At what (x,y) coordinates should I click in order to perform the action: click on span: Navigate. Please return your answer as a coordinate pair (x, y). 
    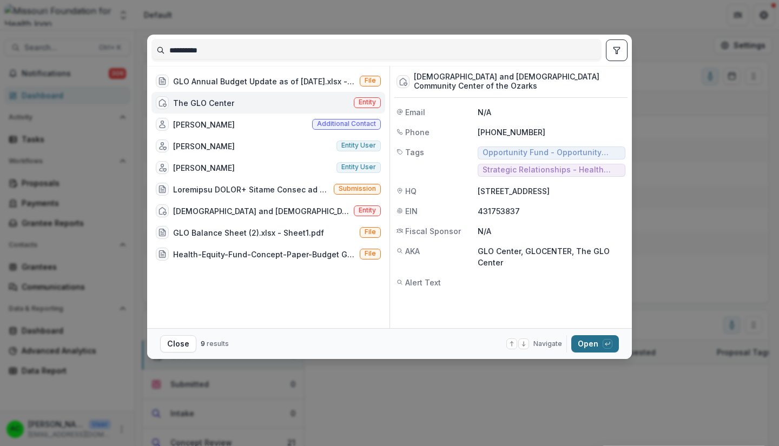
    Looking at the image, I should click on (547, 344).